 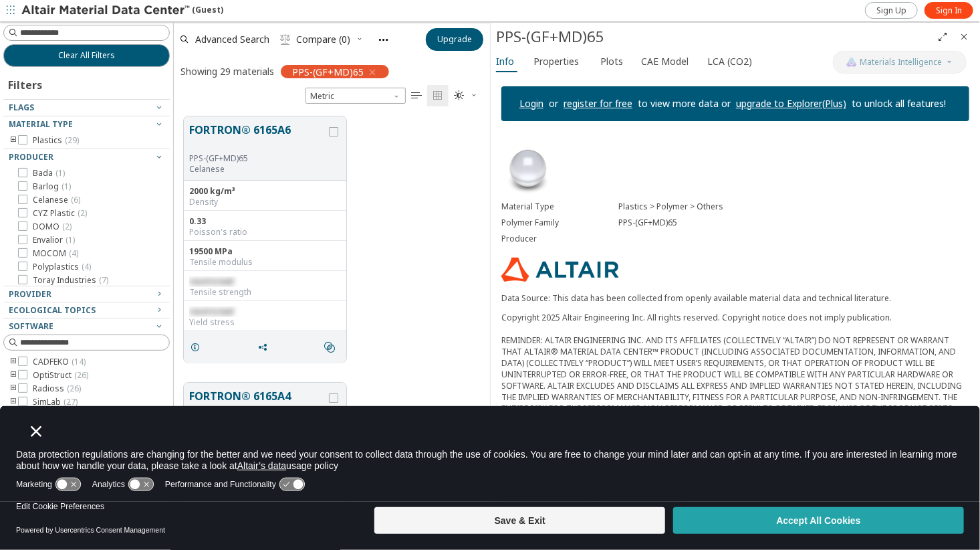 What do you see at coordinates (31, 157) in the screenshot?
I see `span: Producer` at bounding box center [31, 157].